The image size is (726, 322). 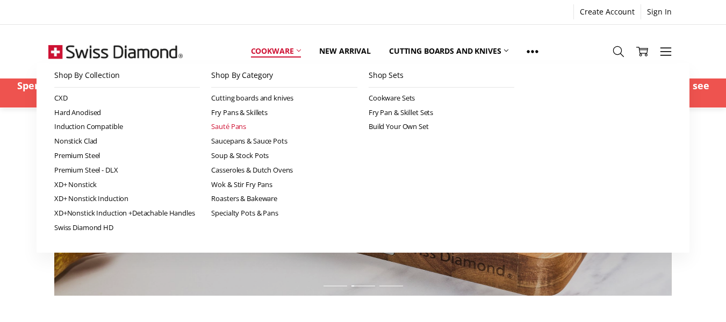 I want to click on a: New arrival, so click(x=344, y=51).